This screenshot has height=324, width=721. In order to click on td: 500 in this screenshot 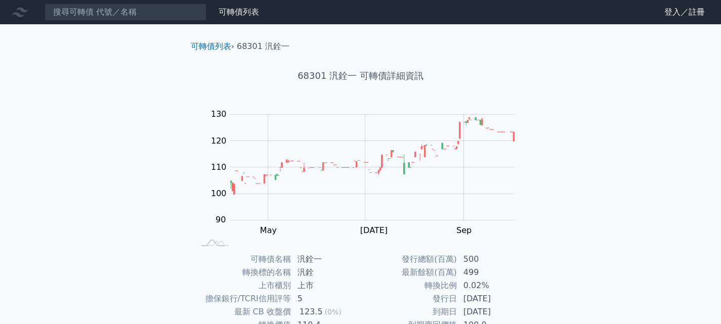, I will do `click(492, 260)`.